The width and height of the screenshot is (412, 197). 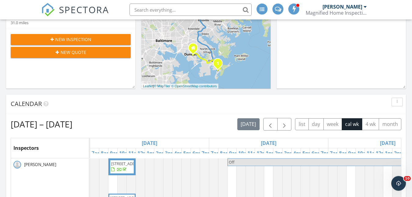 I want to click on button: Previous, so click(x=271, y=124).